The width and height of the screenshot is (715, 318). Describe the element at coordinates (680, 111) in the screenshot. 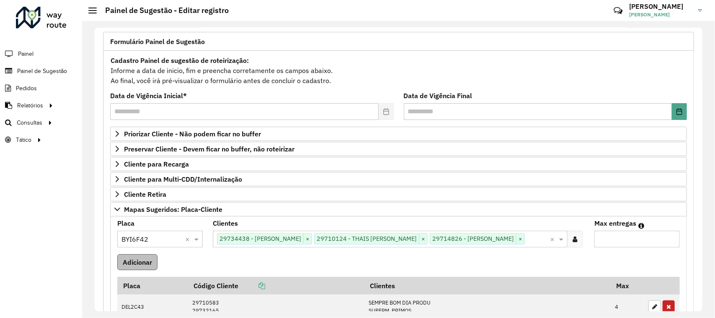

I see `button: Choose Date` at that location.